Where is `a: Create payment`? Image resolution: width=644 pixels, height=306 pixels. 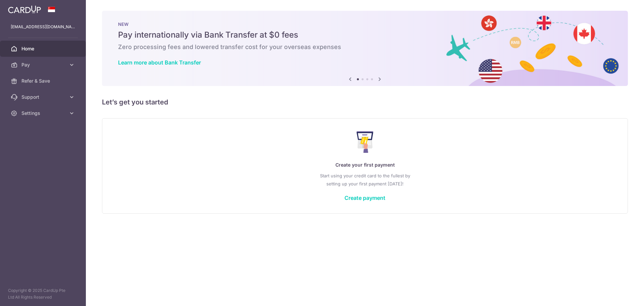 a: Create payment is located at coordinates (365, 198).